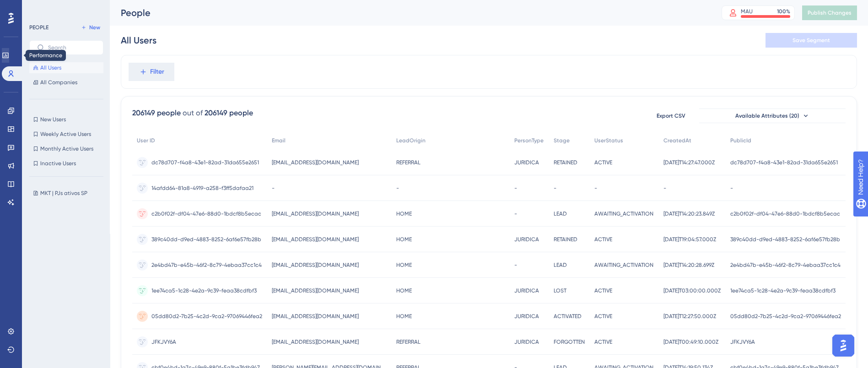 This screenshot has height=368, width=868. Describe the element at coordinates (829, 13) in the screenshot. I see `span: Publish Changes` at that location.